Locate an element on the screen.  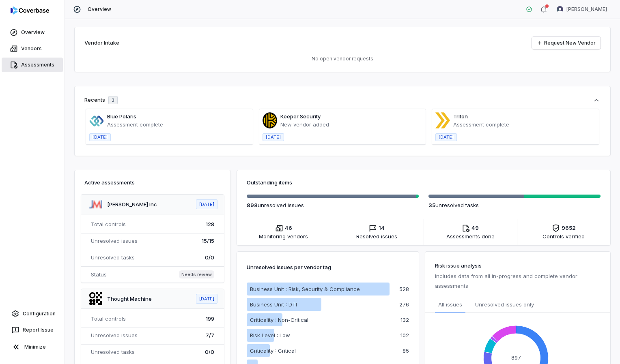
p: Criticality : Critical is located at coordinates (272, 351).